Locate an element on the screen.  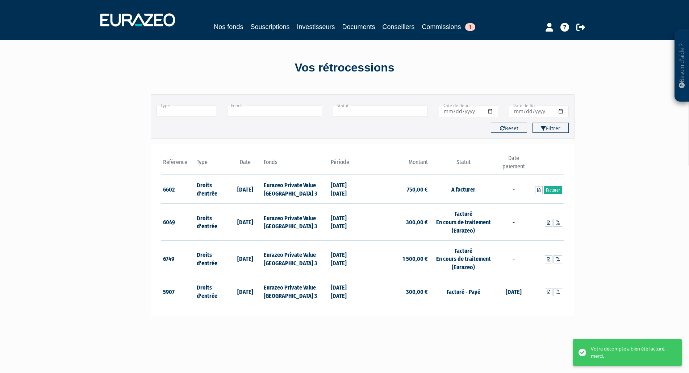
a: Souscriptions is located at coordinates (270, 27).